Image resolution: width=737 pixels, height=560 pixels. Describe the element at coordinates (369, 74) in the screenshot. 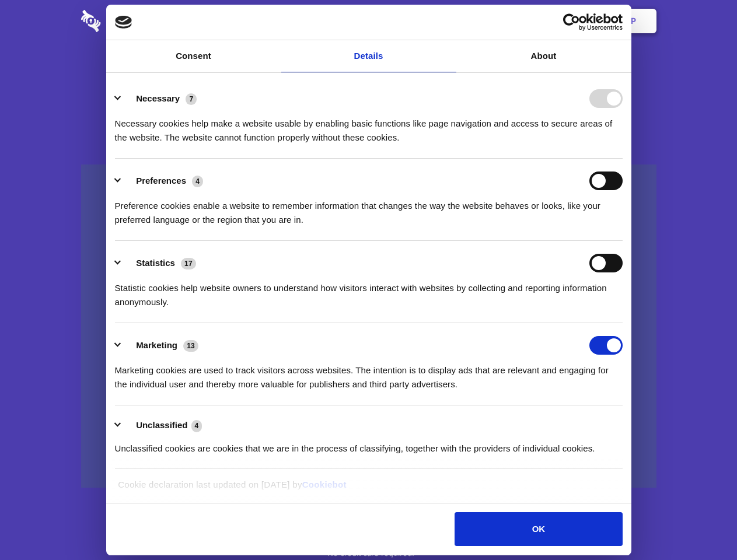

I see `h1: Eliminate Slack Data Loss.` at that location.